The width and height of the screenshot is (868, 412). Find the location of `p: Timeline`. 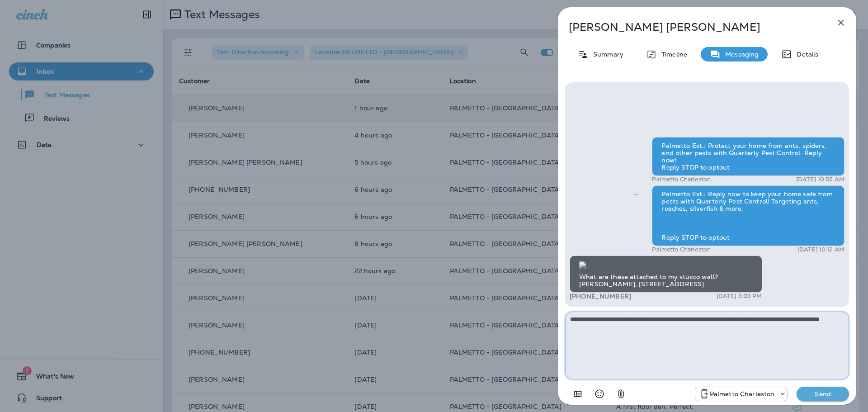

p: Timeline is located at coordinates (672, 54).